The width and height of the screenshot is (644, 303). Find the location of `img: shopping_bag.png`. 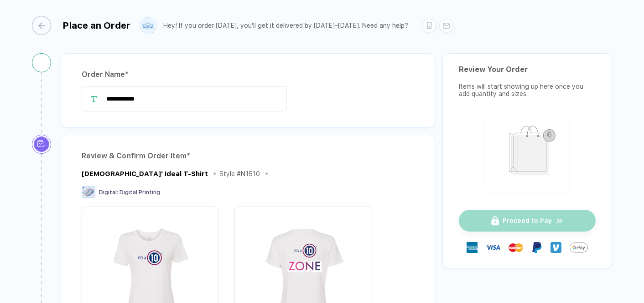

img: shopping_bag.png is located at coordinates (527, 153).